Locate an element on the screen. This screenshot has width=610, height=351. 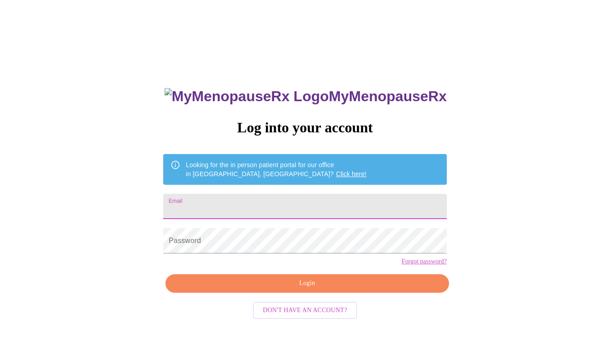
span: Login is located at coordinates (307, 283).